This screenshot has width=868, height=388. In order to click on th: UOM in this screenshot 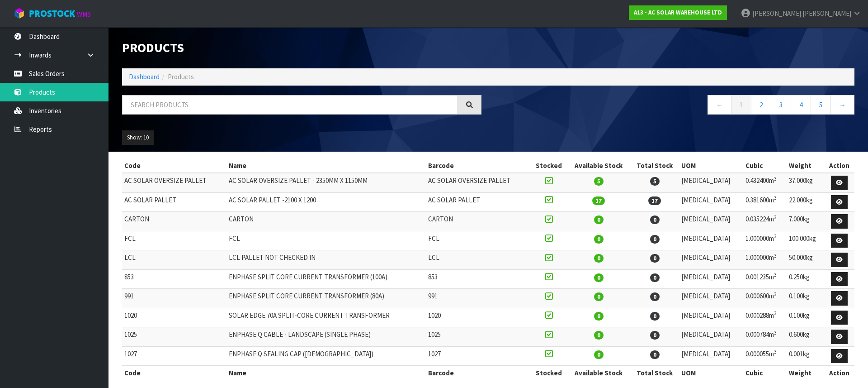, I will do `click(711, 373)`.